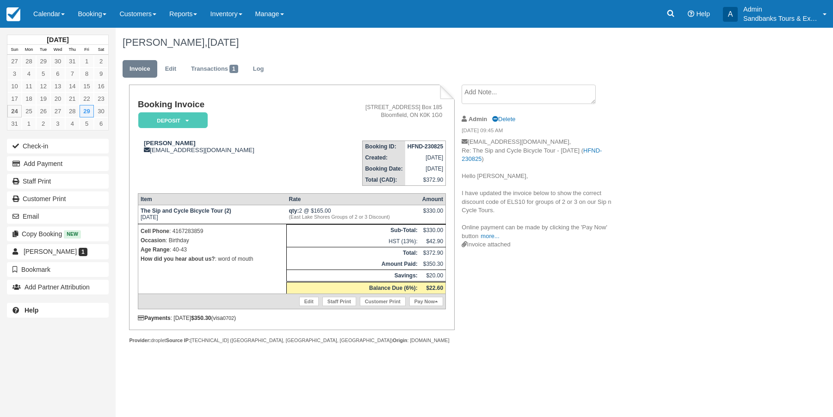 The height and width of the screenshot is (417, 833). Describe the element at coordinates (354, 264) in the screenshot. I see `th: Amount Paid:` at that location.